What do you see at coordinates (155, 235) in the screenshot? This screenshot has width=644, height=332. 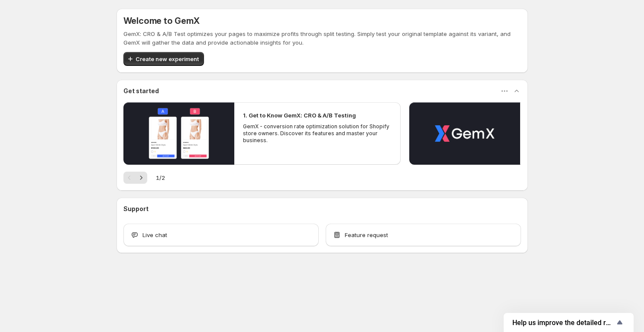 I see `span: Live chat` at bounding box center [155, 235].